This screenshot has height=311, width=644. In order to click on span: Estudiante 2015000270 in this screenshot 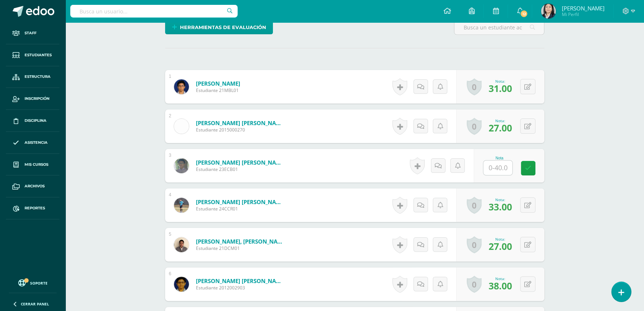, I will do `click(240, 129)`.